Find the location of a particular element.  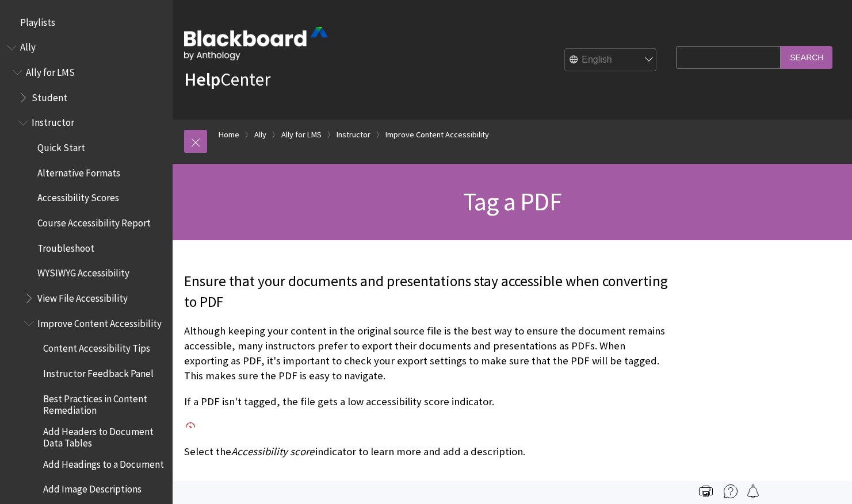

span: Accessibility score is located at coordinates (272, 452).